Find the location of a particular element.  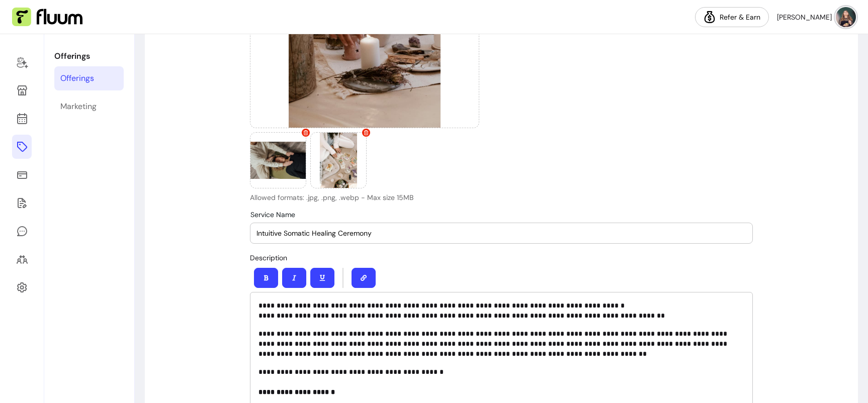

a: Clients is located at coordinates (22, 259).